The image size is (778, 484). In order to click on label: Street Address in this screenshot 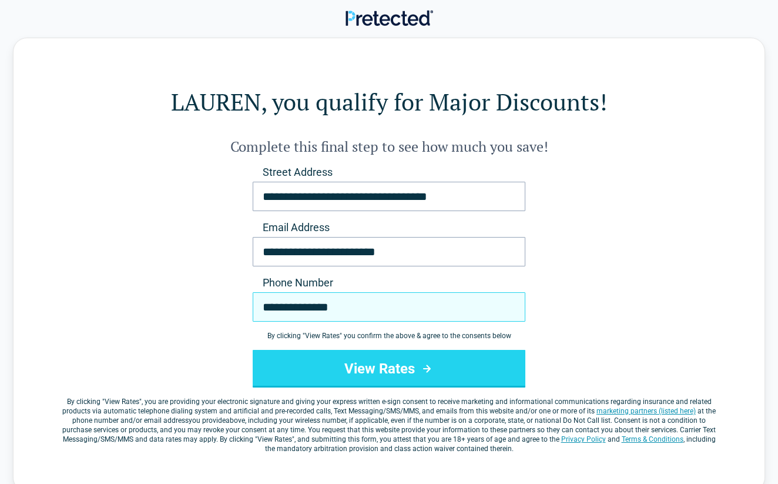, I will do `click(389, 172)`.